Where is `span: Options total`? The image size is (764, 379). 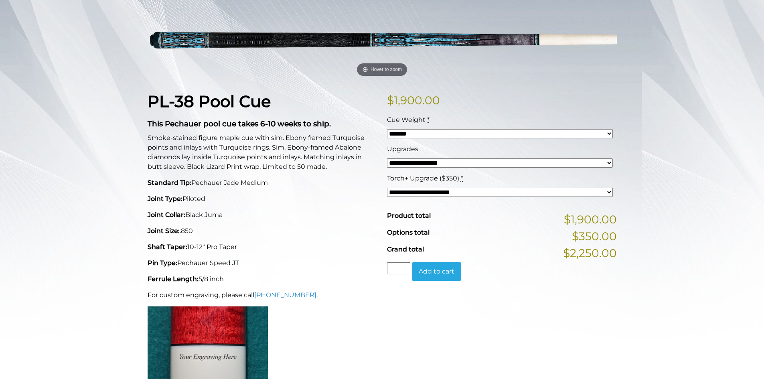
span: Options total is located at coordinates (408, 232).